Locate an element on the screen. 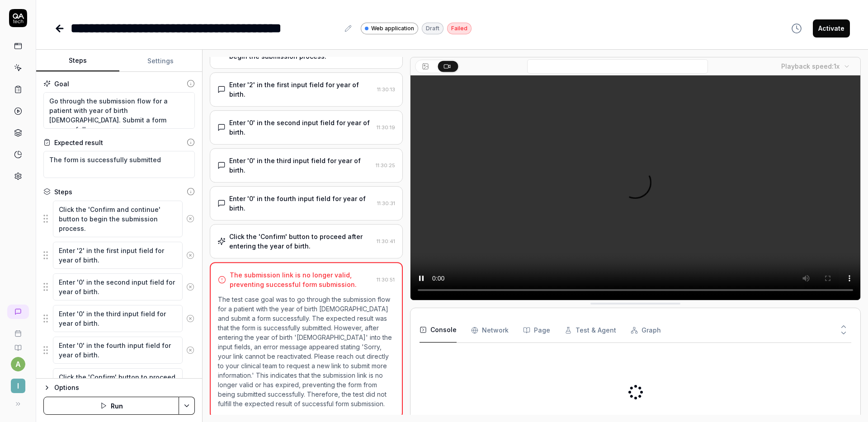 This screenshot has height=422, width=868. span: I is located at coordinates (19, 386).